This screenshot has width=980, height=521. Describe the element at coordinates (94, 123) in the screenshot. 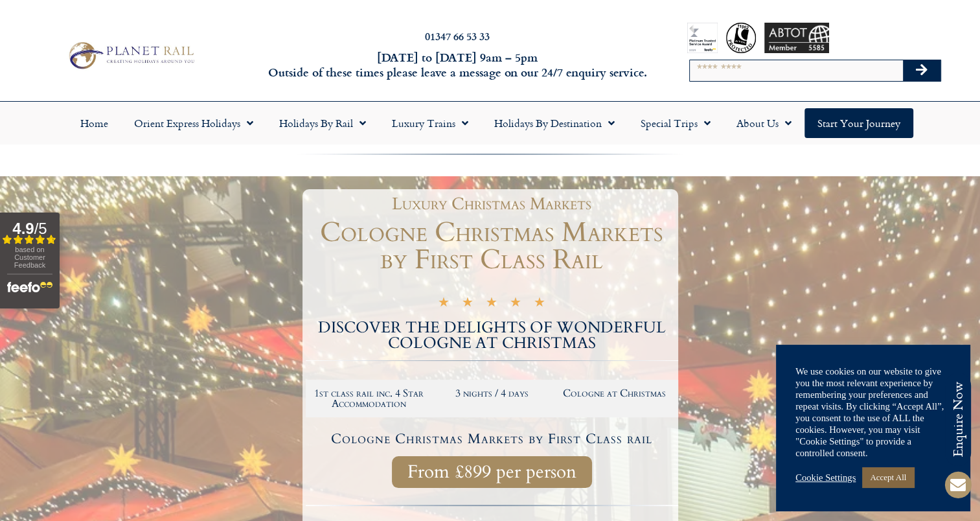

I see `a: Home` at that location.